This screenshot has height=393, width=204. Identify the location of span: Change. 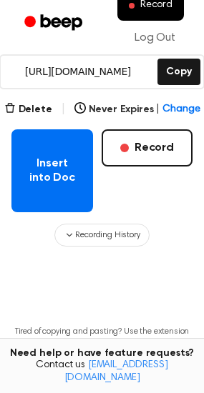
(181, 109).